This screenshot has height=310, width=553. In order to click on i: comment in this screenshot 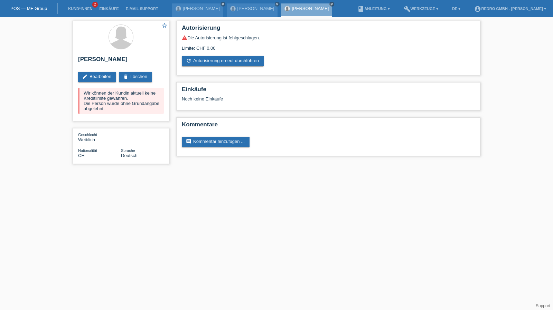, I will do `click(189, 142)`.